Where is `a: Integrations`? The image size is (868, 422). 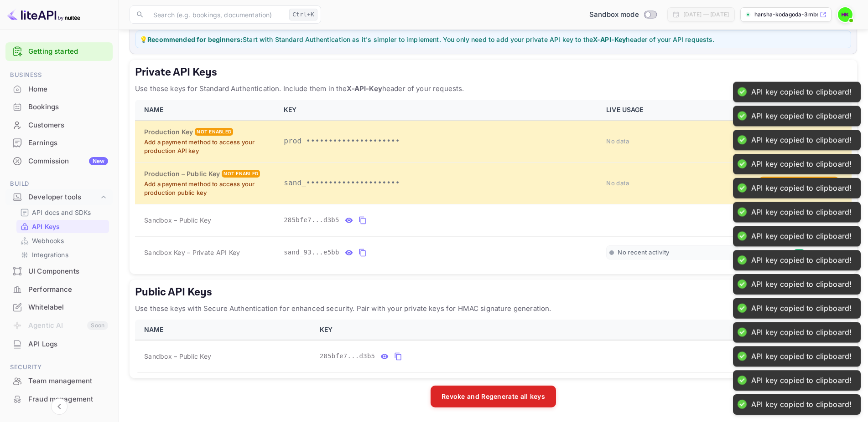
a: Integrations is located at coordinates (63, 255).